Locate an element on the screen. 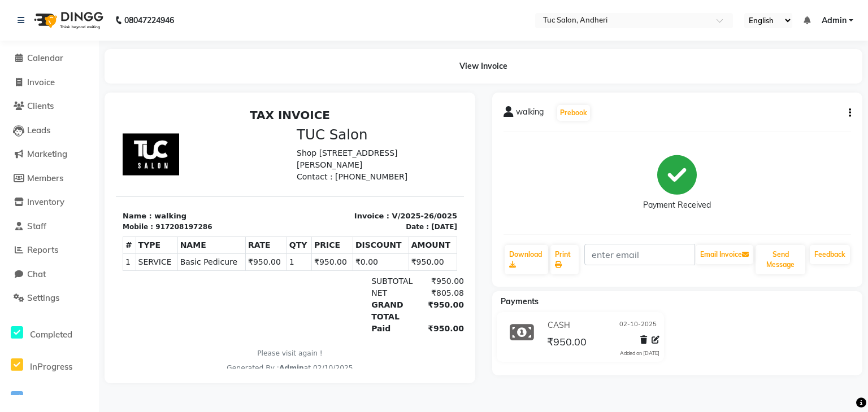  a: Members is located at coordinates (49, 178).